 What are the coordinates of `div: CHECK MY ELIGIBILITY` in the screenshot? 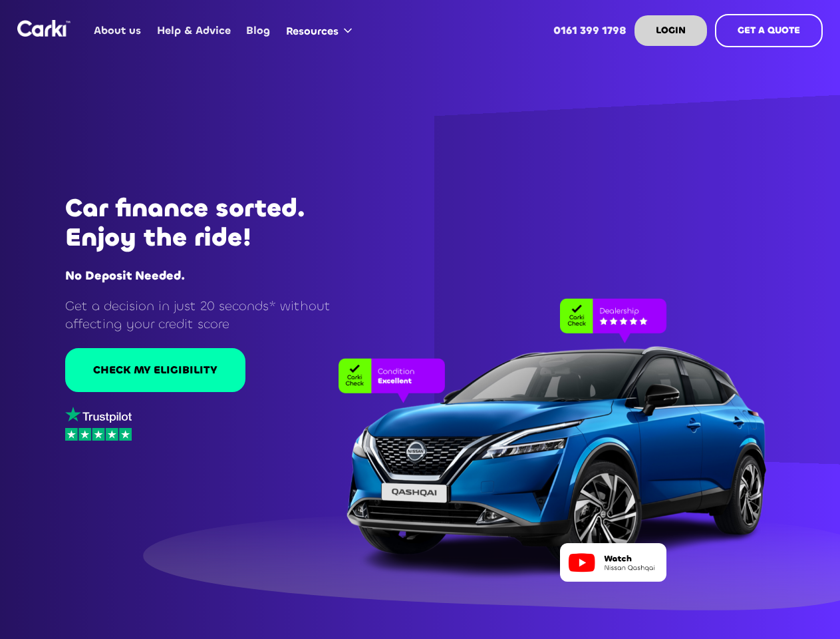 It's located at (155, 370).